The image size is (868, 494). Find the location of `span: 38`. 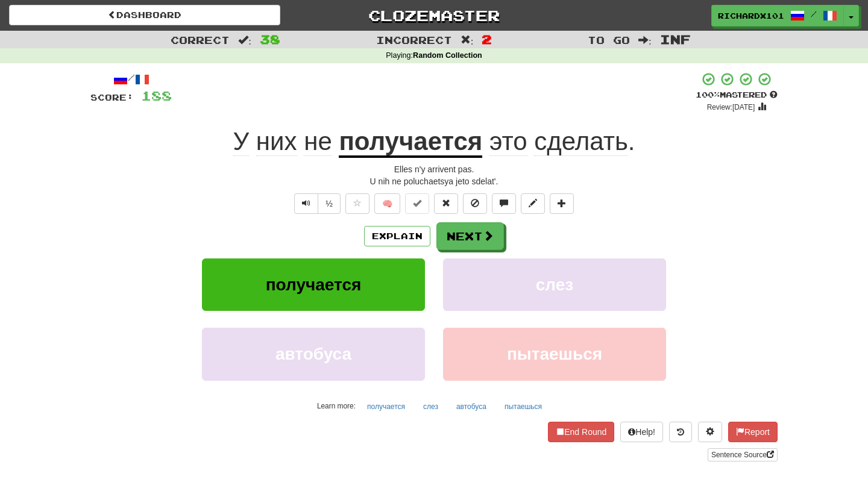

span: 38 is located at coordinates (270, 39).